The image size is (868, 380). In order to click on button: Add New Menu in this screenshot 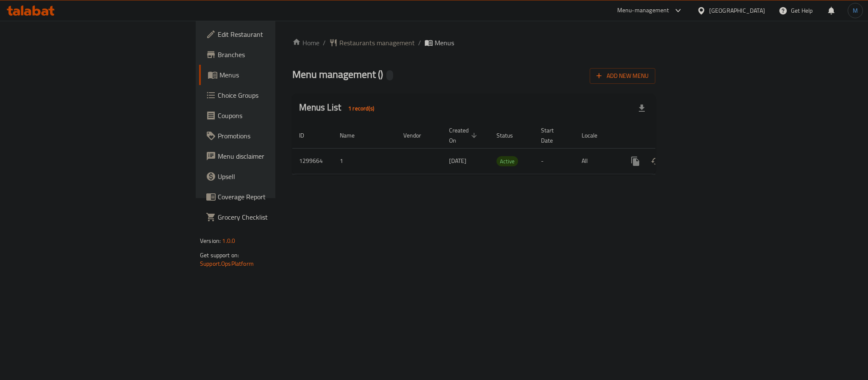, I will do `click(622, 76)`.